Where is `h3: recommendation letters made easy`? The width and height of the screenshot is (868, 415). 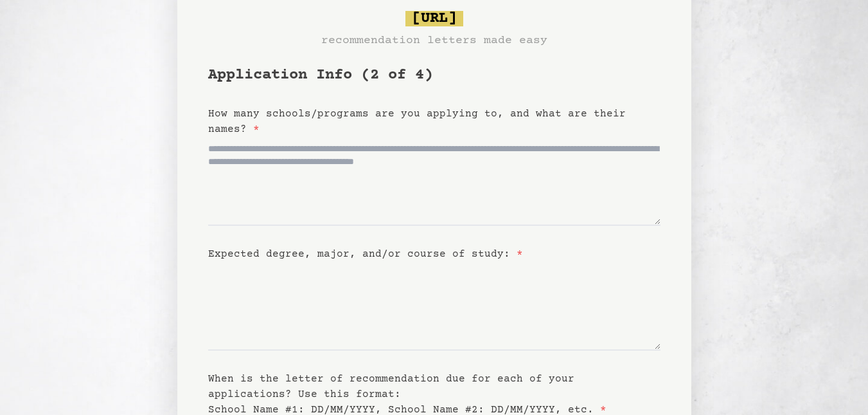 h3: recommendation letters made easy is located at coordinates (434, 40).